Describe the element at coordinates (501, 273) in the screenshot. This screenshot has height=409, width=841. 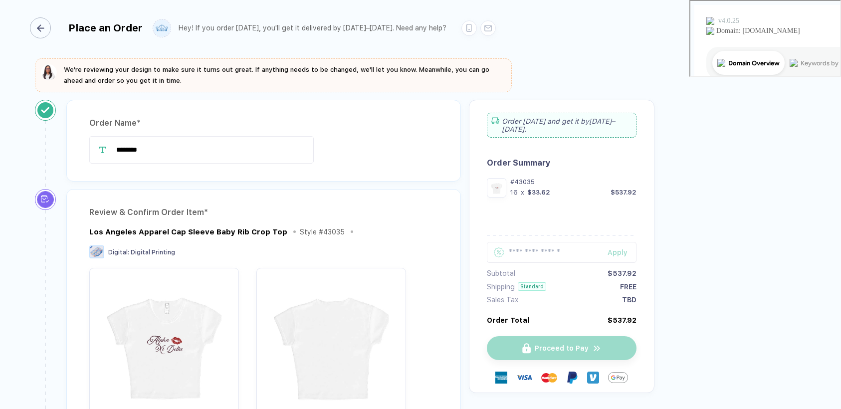
I see `div: Subtotal` at that location.